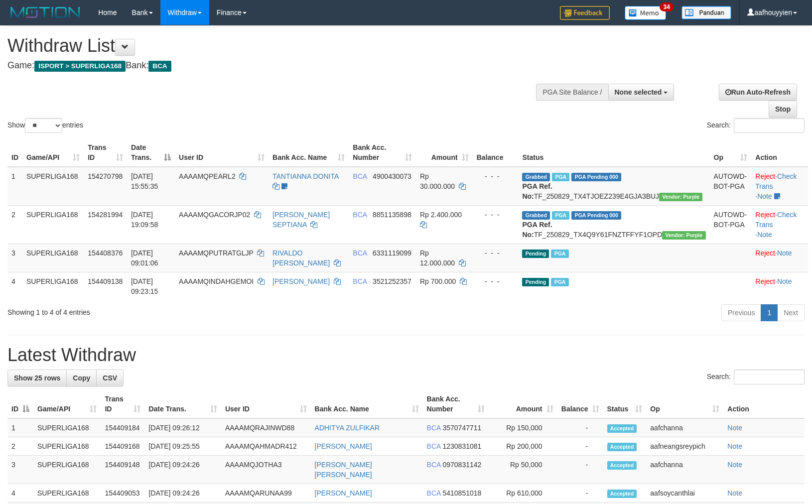  I want to click on a: Check Trans, so click(775, 181).